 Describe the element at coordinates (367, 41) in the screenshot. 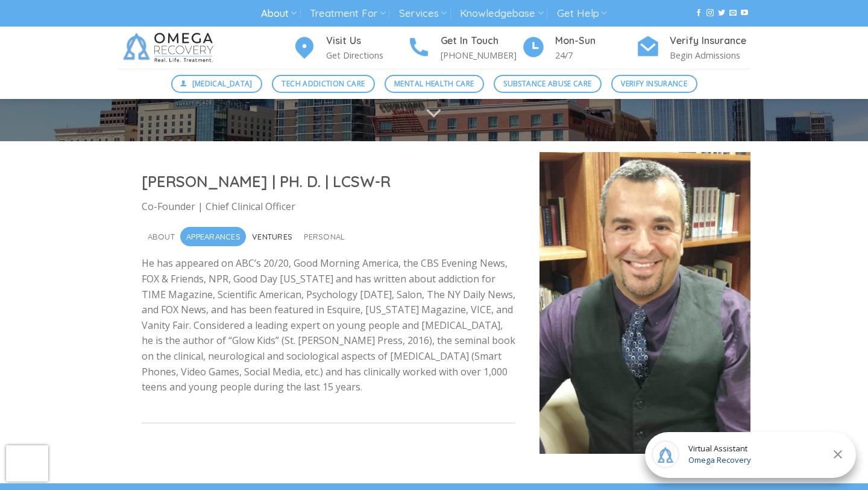

I see `h4: Visit Us` at that location.